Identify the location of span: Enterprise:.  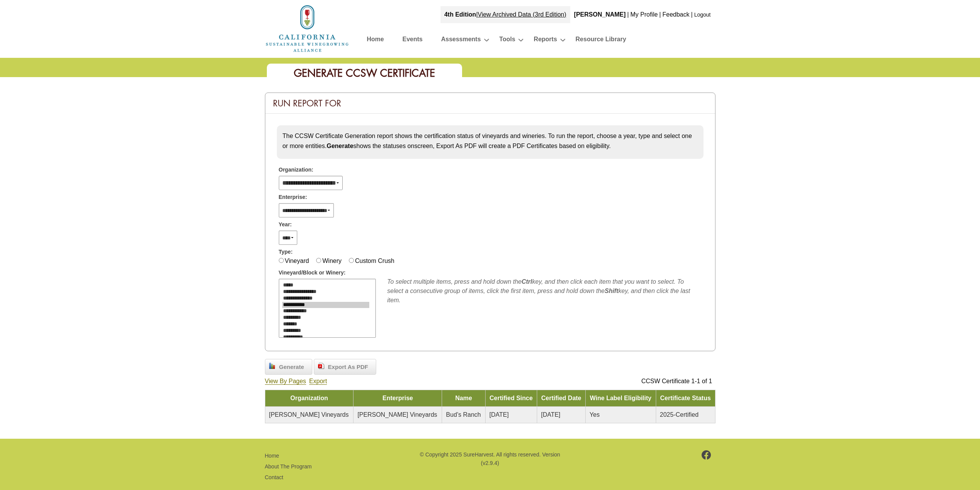
(293, 197).